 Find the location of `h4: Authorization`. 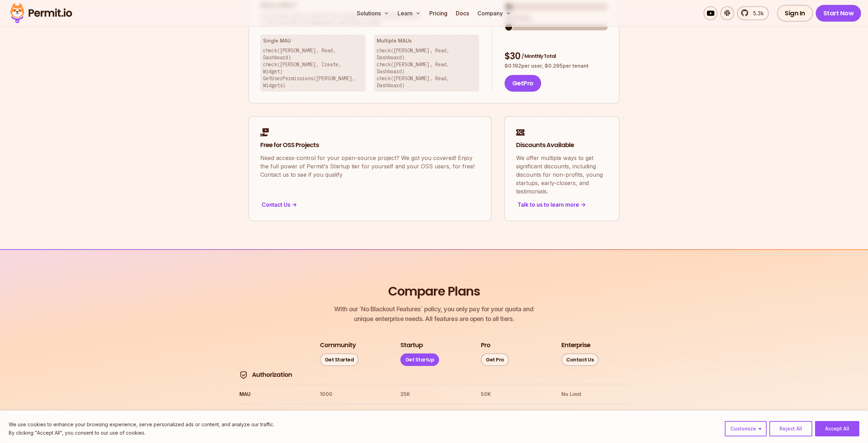

h4: Authorization is located at coordinates (272, 375).